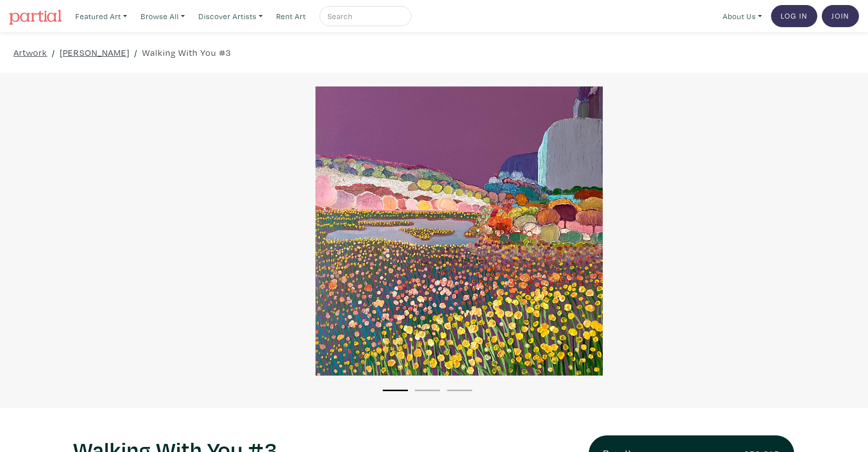 This screenshot has height=452, width=868. I want to click on a: About Us, so click(742, 16).